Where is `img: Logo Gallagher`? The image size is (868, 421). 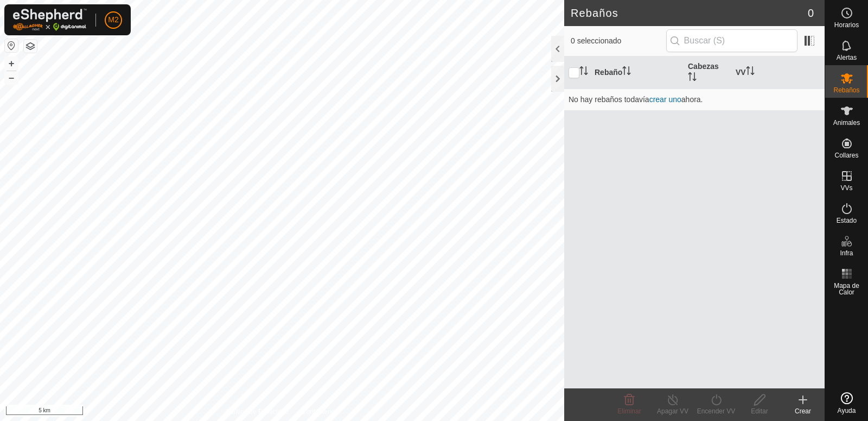
img: Logo Gallagher is located at coordinates (49, 19).